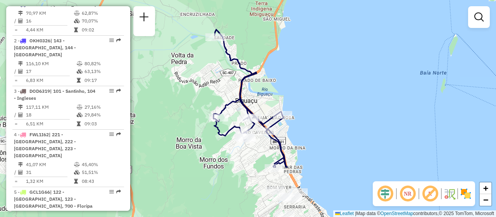  What do you see at coordinates (51, 71) in the screenshot?
I see `td: 17` at bounding box center [51, 71].